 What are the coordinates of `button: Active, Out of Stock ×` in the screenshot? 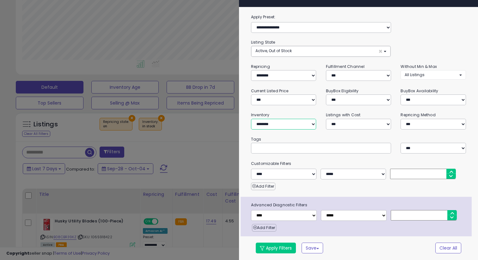 It's located at (321, 51).